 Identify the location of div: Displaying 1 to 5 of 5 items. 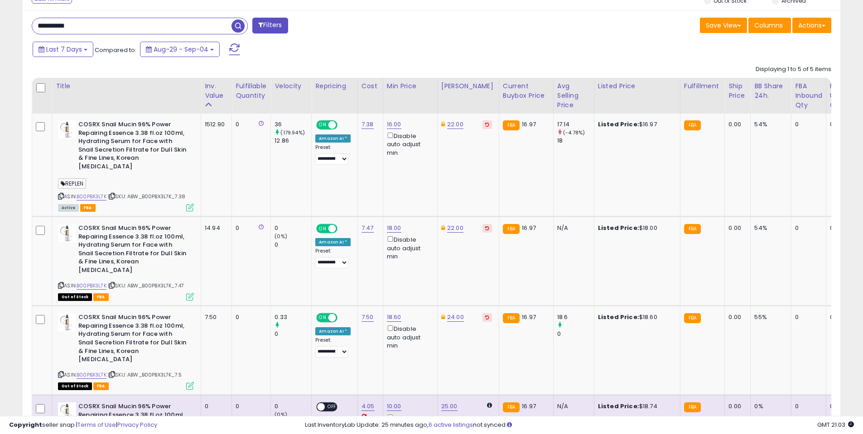
(793, 69).